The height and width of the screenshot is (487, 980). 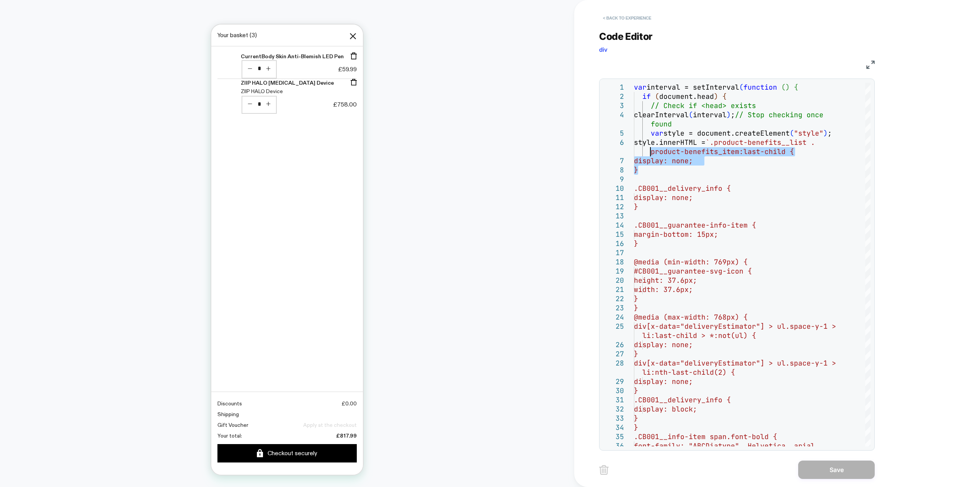 What do you see at coordinates (663, 289) in the screenshot?
I see `span: width: 37.6px;` at bounding box center [663, 289].